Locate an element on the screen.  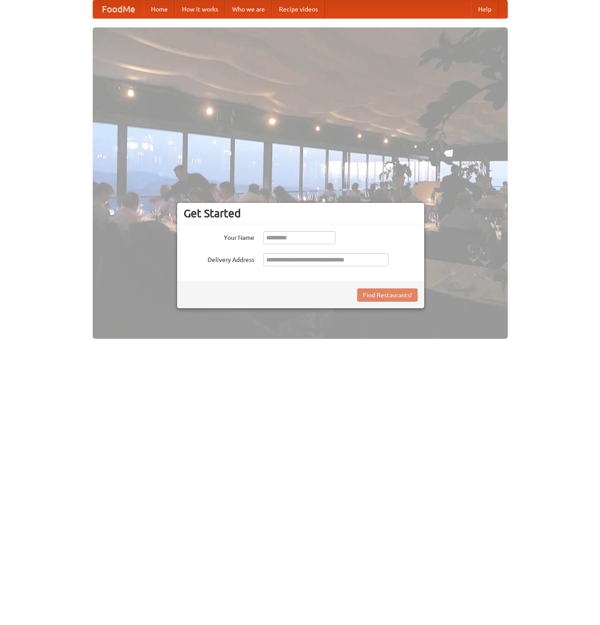
a: How it works is located at coordinates (200, 9).